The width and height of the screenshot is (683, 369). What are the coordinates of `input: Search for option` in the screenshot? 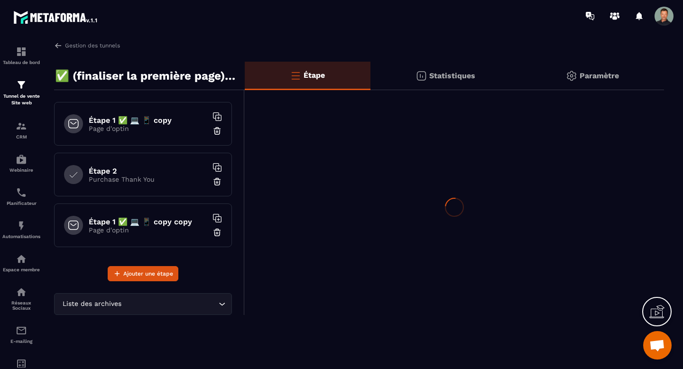 It's located at (170, 304).